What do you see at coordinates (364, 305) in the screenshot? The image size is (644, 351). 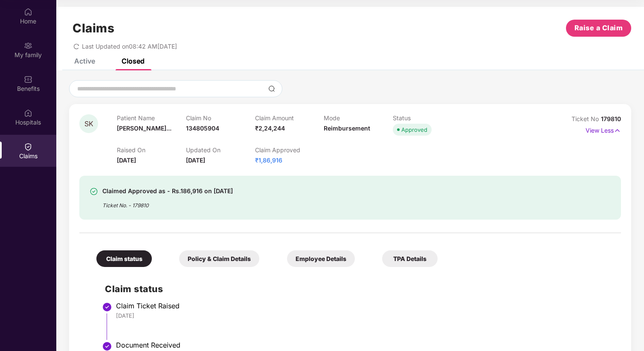 I see `div: Claim Ticket Raised` at bounding box center [364, 305].